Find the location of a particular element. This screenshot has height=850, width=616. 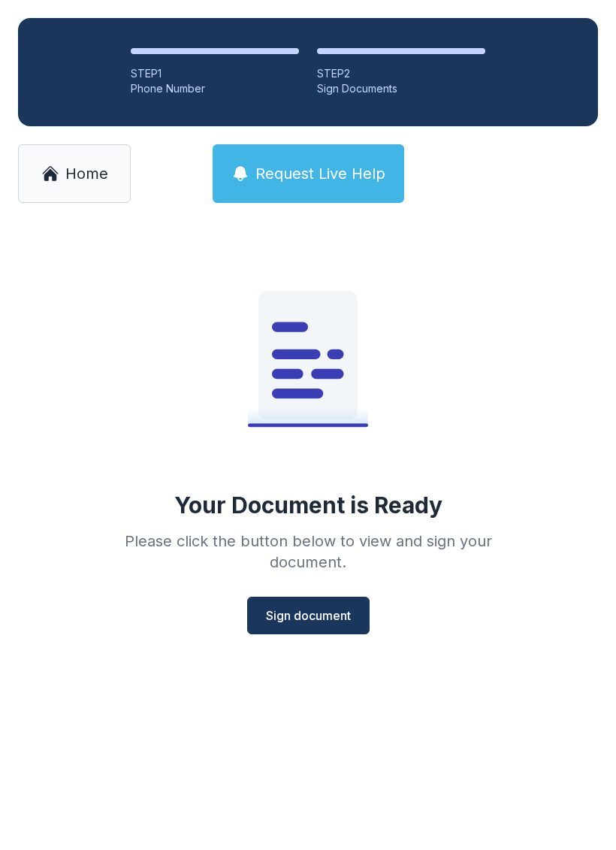

span: Sign document is located at coordinates (308, 615).